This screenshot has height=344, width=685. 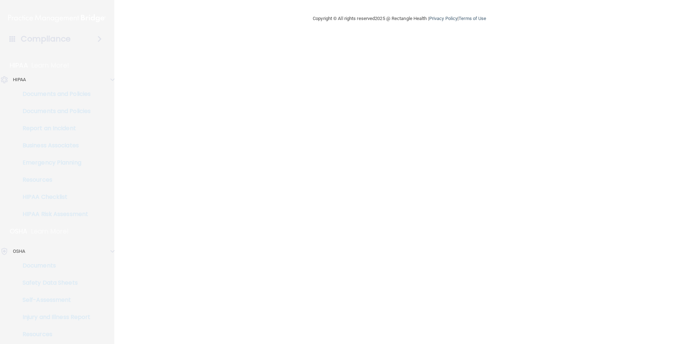 I want to click on p: Emergency Planning, so click(x=53, y=163).